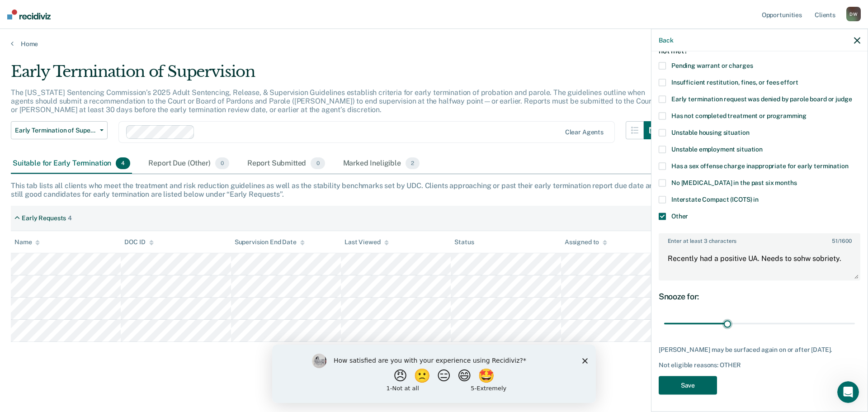 This screenshot has width=868, height=412. What do you see at coordinates (854, 14) in the screenshot?
I see `div: D W` at bounding box center [854, 14].